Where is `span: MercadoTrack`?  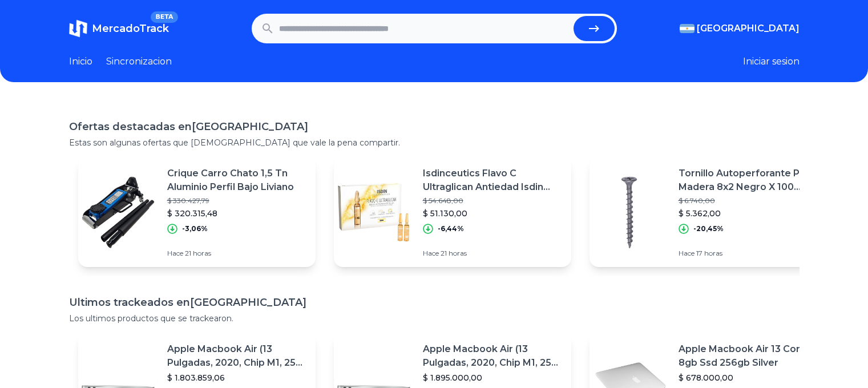 span: MercadoTrack is located at coordinates (130, 28).